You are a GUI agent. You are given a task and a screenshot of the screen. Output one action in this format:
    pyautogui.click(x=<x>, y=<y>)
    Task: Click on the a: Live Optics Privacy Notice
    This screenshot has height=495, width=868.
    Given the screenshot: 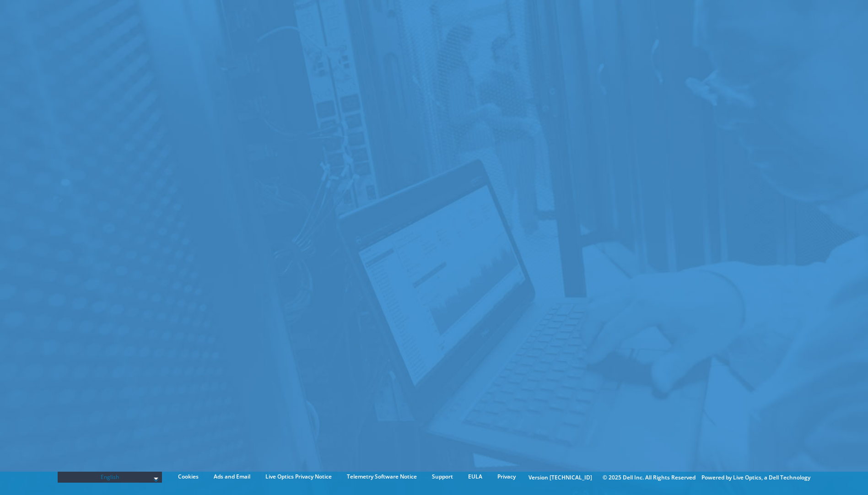 What is the action you would take?
    pyautogui.click(x=298, y=476)
    